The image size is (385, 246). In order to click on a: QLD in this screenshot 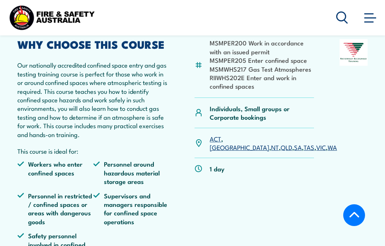, I will do `click(286, 147)`.